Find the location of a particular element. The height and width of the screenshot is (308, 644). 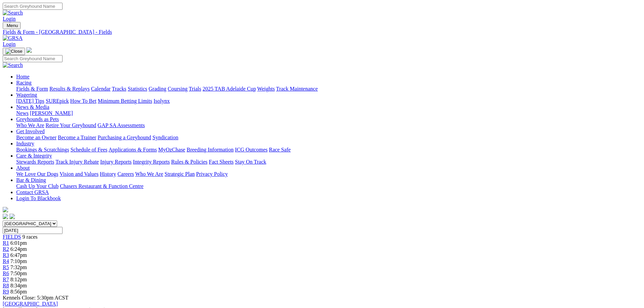

a: About is located at coordinates (23, 168).